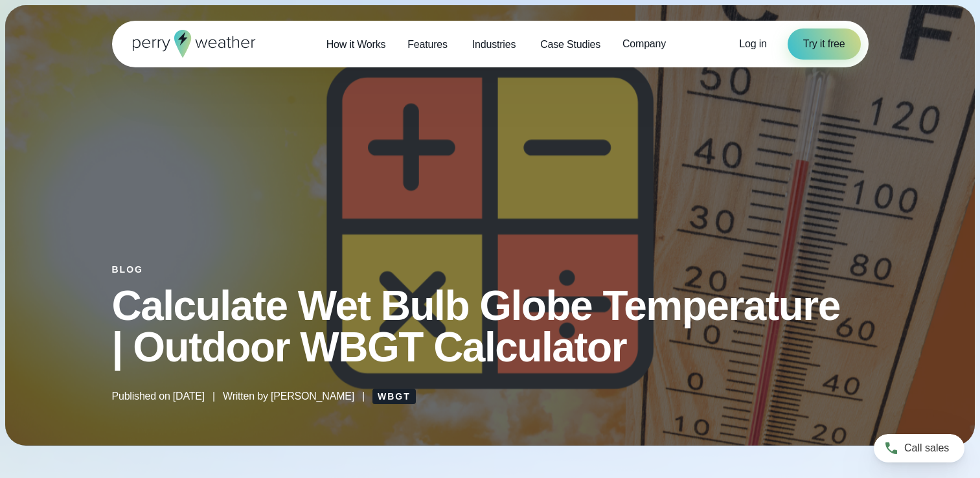  What do you see at coordinates (494, 45) in the screenshot?
I see `span: Industries` at bounding box center [494, 45].